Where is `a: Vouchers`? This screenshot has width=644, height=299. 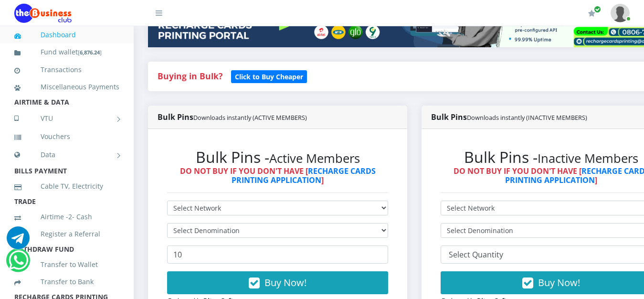
a: Vouchers is located at coordinates (67, 137).